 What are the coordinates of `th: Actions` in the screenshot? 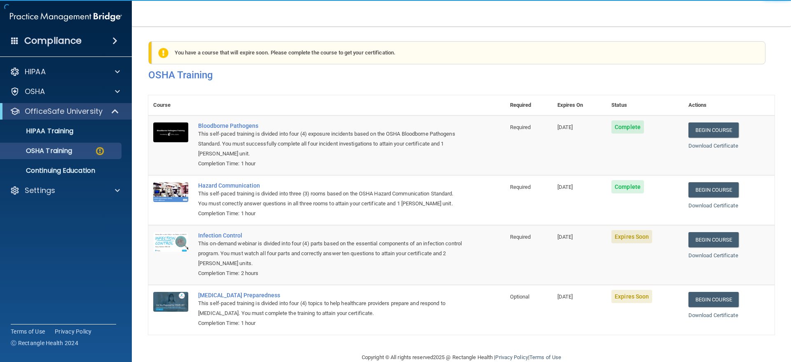 It's located at (729, 105).